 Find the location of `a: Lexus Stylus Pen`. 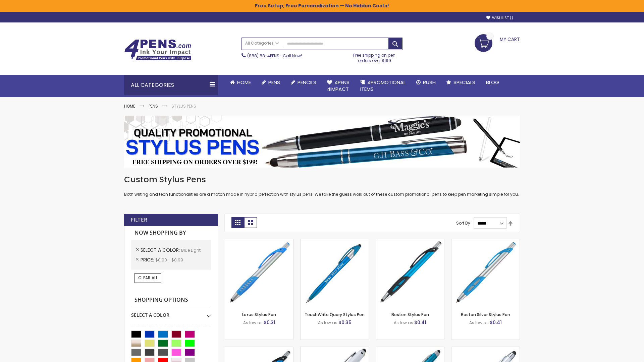

a: Lexus Stylus Pen is located at coordinates (259, 314).